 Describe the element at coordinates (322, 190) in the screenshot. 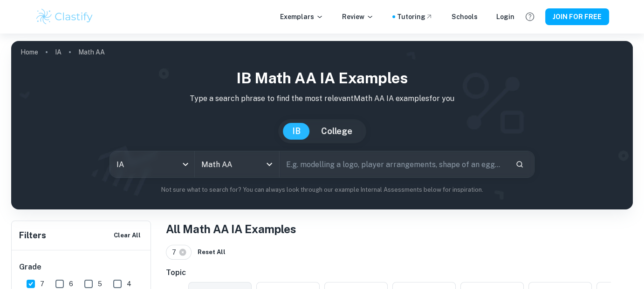

I see `p: Not sure what to search for? You can always look through our example Internal Assessments below f...` at that location.